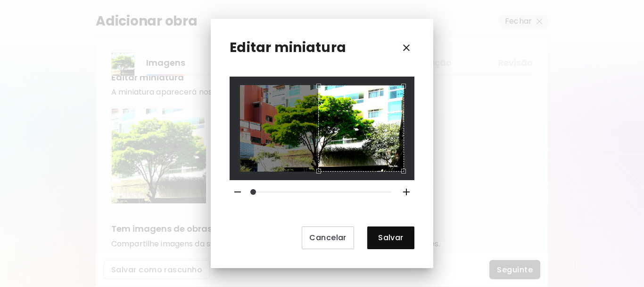  Describe the element at coordinates (391, 237) in the screenshot. I see `span: Salvar` at that location.